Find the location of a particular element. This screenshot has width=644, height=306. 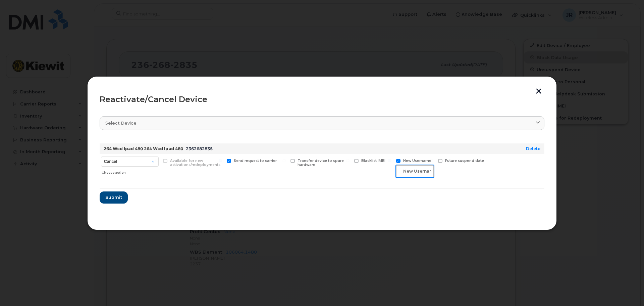

input: Send request to carrier is located at coordinates (221, 160).